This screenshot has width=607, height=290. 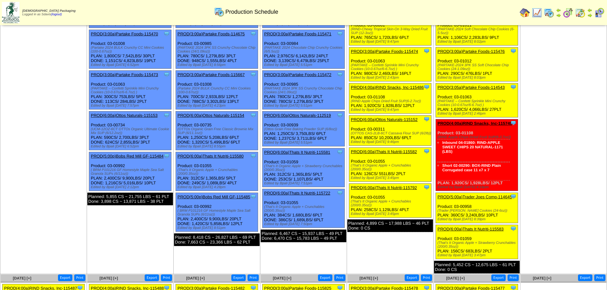 What do you see at coordinates (390, 164) in the screenshot?
I see `div: Product: 03-01055 PLAN: 126CS / 551LBS / 2PLT` at bounding box center [390, 164].